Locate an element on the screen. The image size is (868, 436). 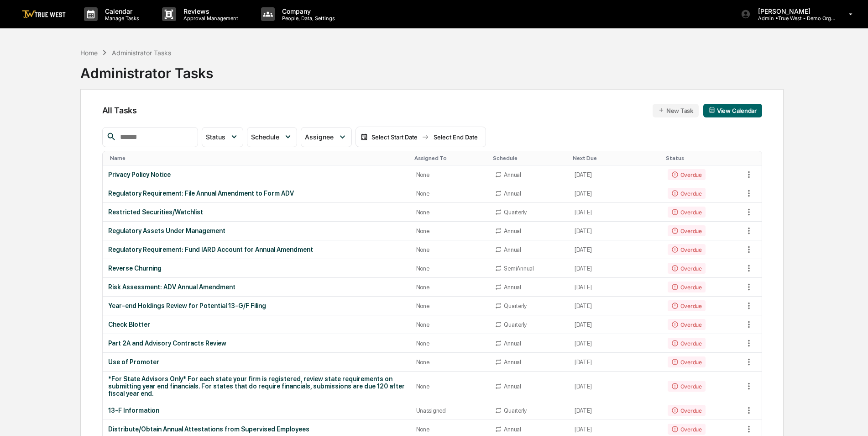
button: New Task is located at coordinates (675, 111).